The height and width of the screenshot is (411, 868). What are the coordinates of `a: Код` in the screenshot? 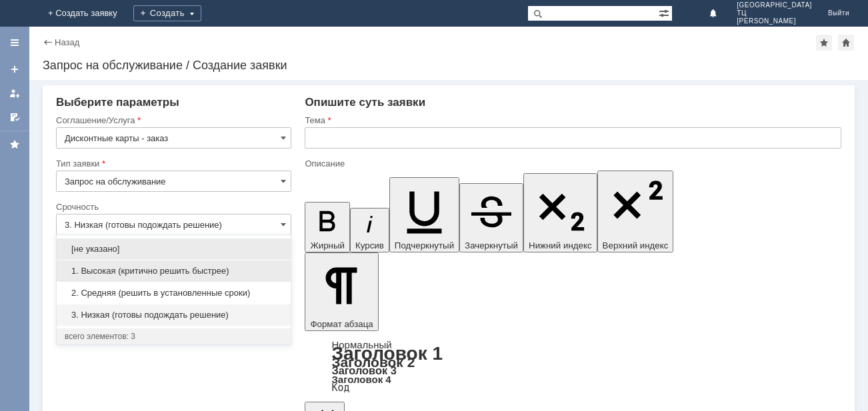 It's located at (340, 387).